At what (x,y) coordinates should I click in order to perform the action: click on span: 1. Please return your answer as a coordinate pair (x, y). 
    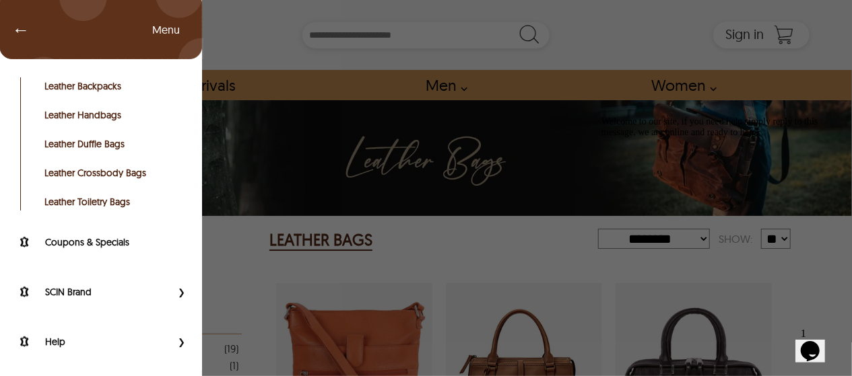
    Looking at the image, I should click on (8, 11).